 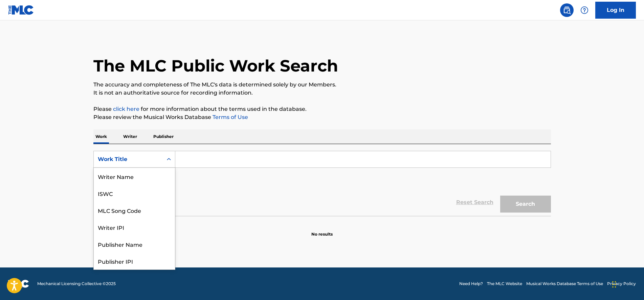 What do you see at coordinates (615, 10) in the screenshot?
I see `a: Log In` at bounding box center [615, 10].